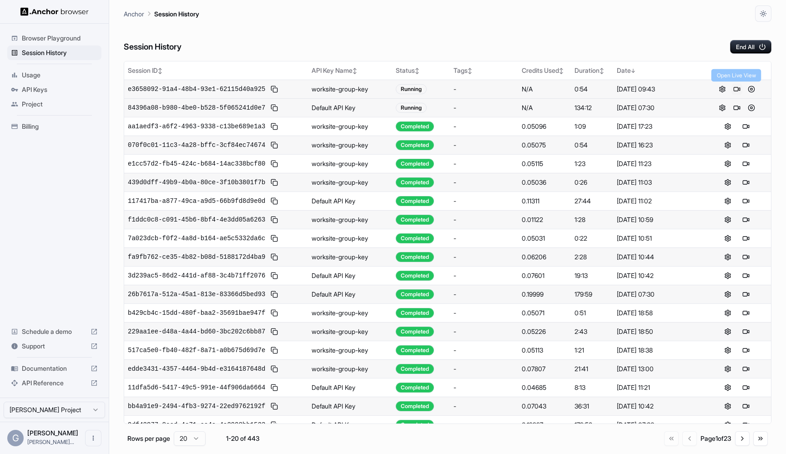  What do you see at coordinates (545, 369) in the screenshot?
I see `div: 0.07807` at bounding box center [545, 369].